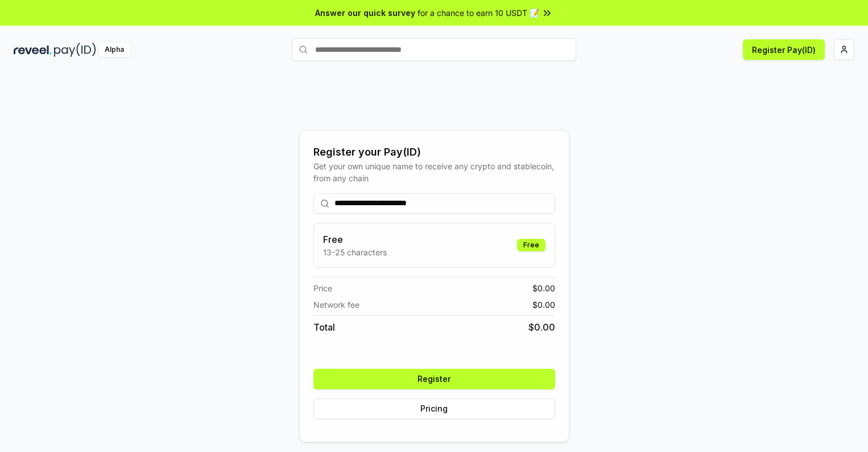  I want to click on div: Register your Pay(ID), so click(434, 152).